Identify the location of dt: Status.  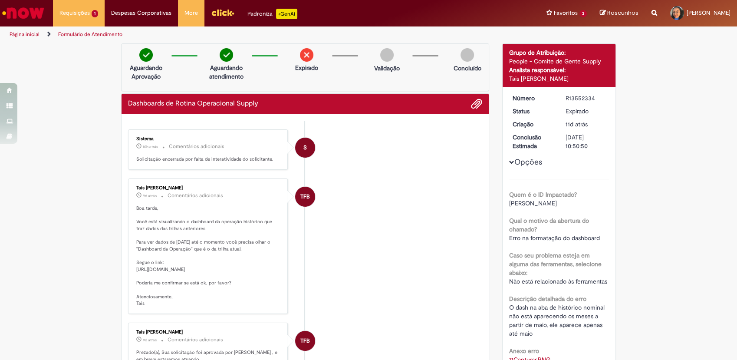
(533, 111).